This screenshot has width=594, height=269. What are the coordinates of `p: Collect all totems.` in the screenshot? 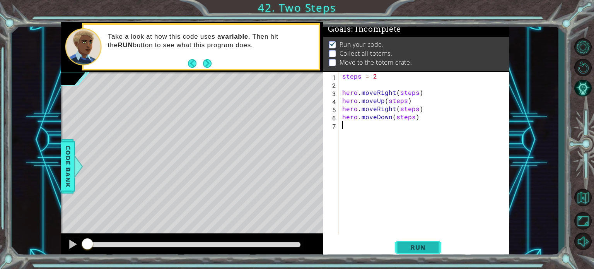 It's located at (366, 53).